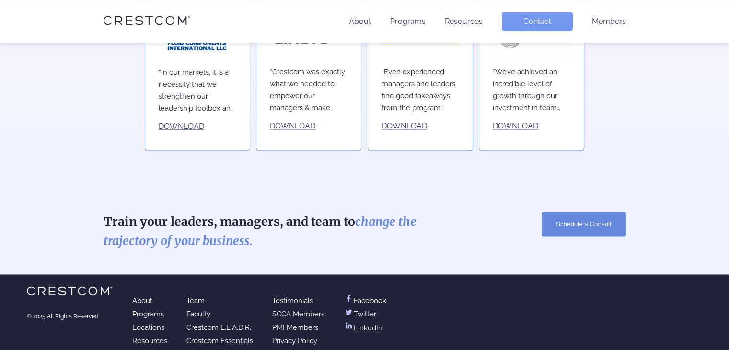 The width and height of the screenshot is (729, 350). I want to click on a: Members, so click(608, 21).